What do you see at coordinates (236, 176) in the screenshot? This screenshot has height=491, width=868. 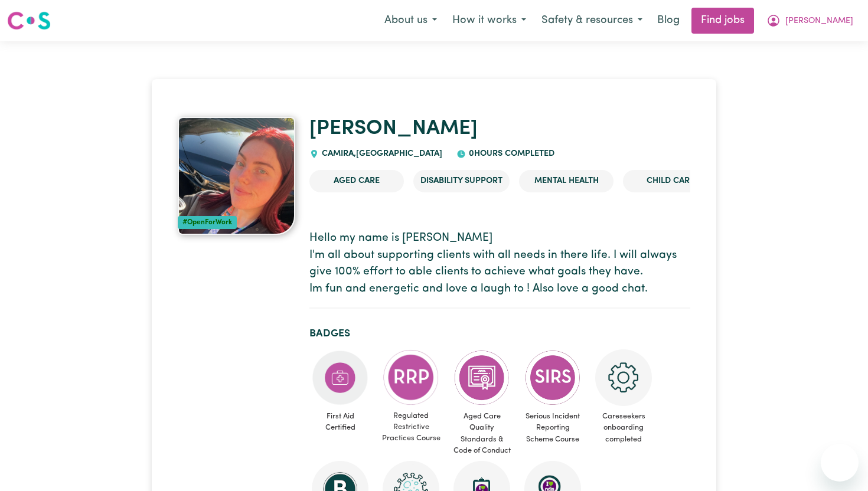 I see `img: Taylor-Rose` at bounding box center [236, 176].